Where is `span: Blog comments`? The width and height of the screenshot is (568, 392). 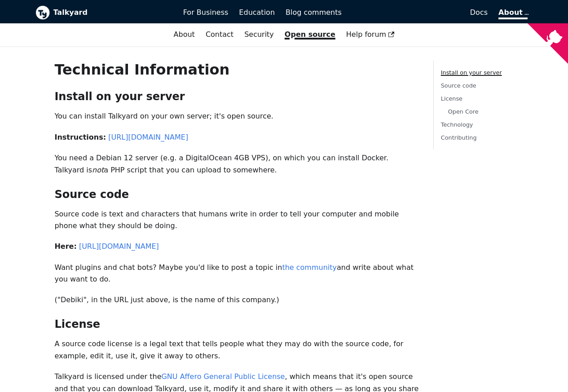
span: Blog comments is located at coordinates (313, 12).